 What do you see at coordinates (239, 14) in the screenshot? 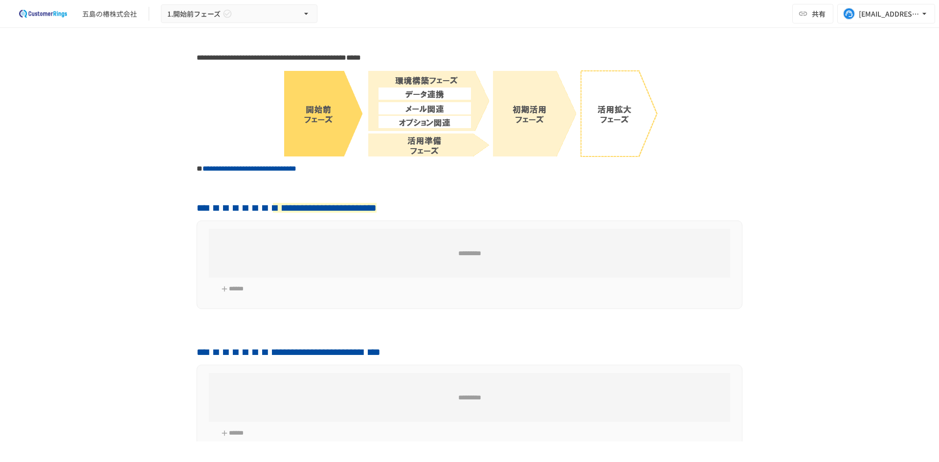
I see `button: 1.開始前フェーズ` at bounding box center [239, 14].